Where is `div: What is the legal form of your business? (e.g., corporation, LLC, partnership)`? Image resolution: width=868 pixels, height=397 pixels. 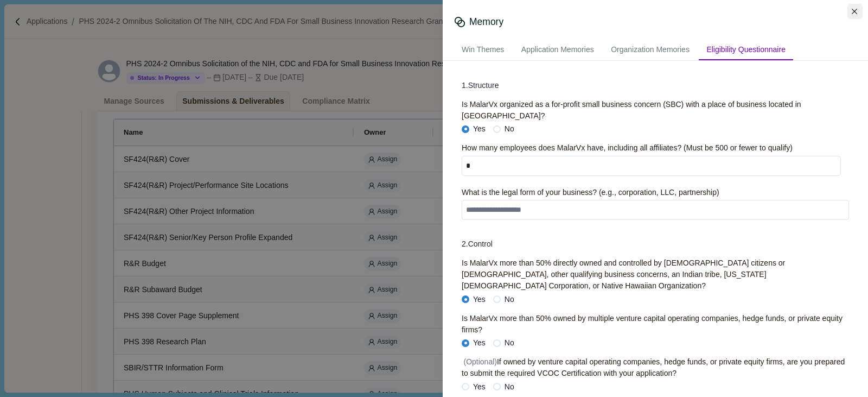 div: What is the legal form of your business? (e.g., corporation, LLC, partnership) is located at coordinates (590, 192).